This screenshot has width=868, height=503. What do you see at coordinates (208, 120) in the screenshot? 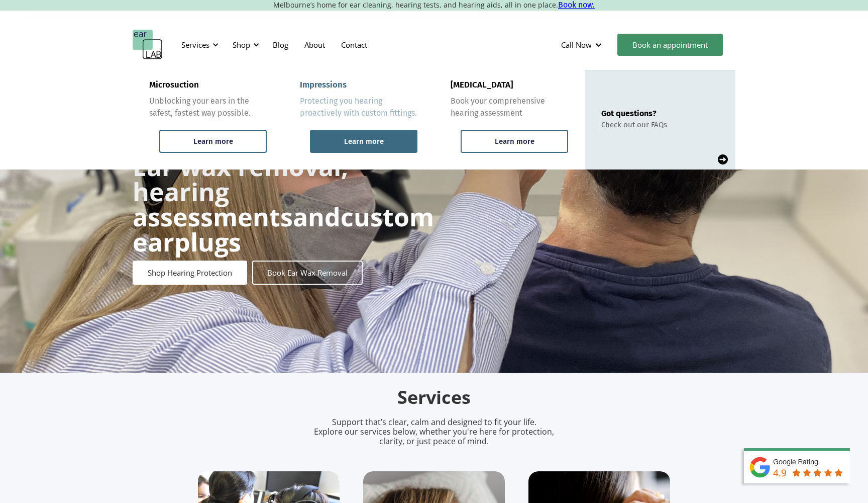
I see `a: MicrosuctionUnblocking your ears in the safest, fastest way possible.Learn more` at bounding box center [208, 120].